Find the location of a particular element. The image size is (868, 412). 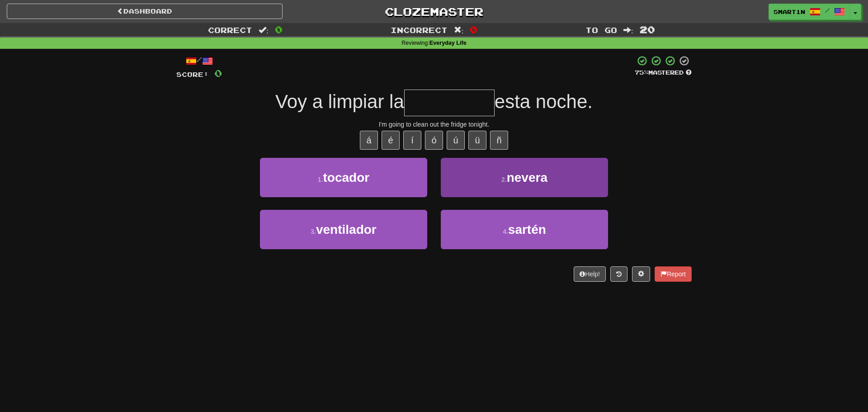

button: Round history (alt+y) is located at coordinates (619, 274).